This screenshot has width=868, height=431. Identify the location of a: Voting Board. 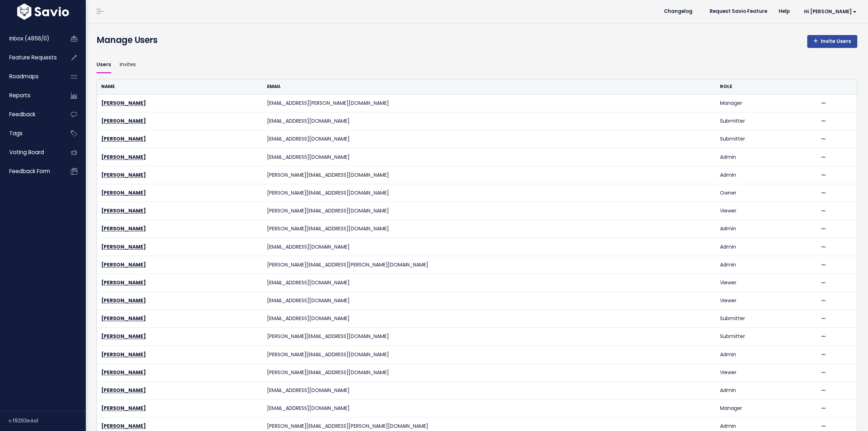
(31, 152).